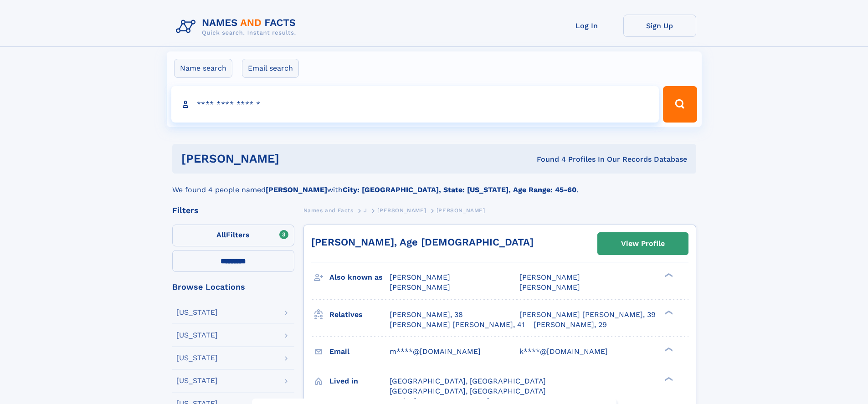 Image resolution: width=868 pixels, height=404 pixels. I want to click on span: All, so click(220, 235).